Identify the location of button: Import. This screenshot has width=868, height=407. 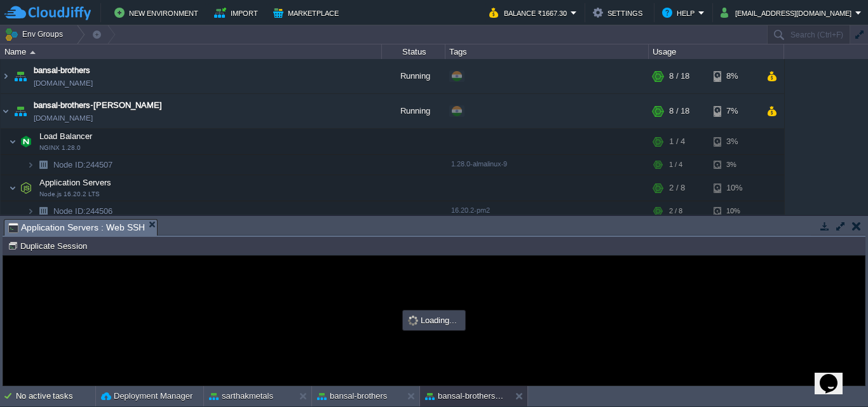
(238, 12).